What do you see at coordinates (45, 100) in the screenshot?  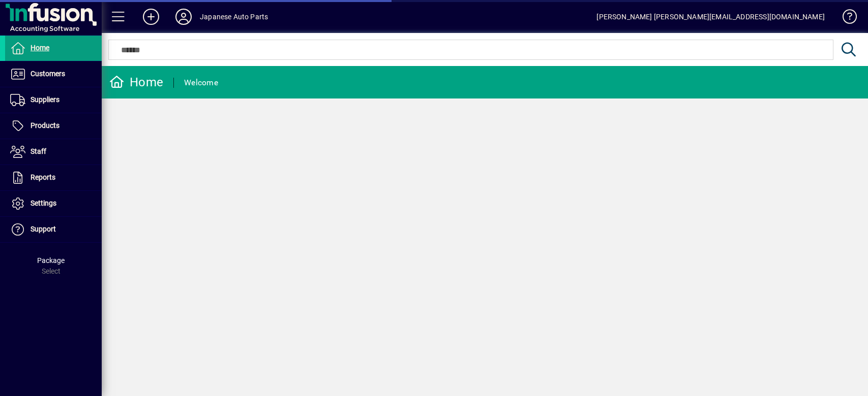 I see `span: Suppliers` at bounding box center [45, 100].